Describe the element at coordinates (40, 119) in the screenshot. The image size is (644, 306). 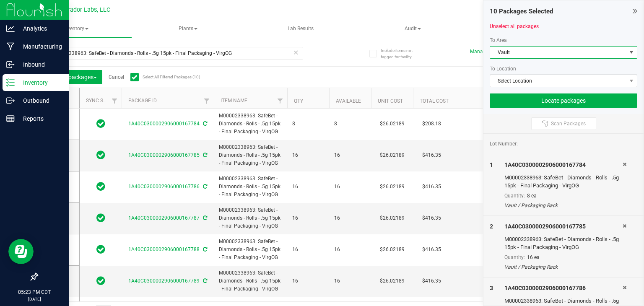
I see `p: Reports` at that location.